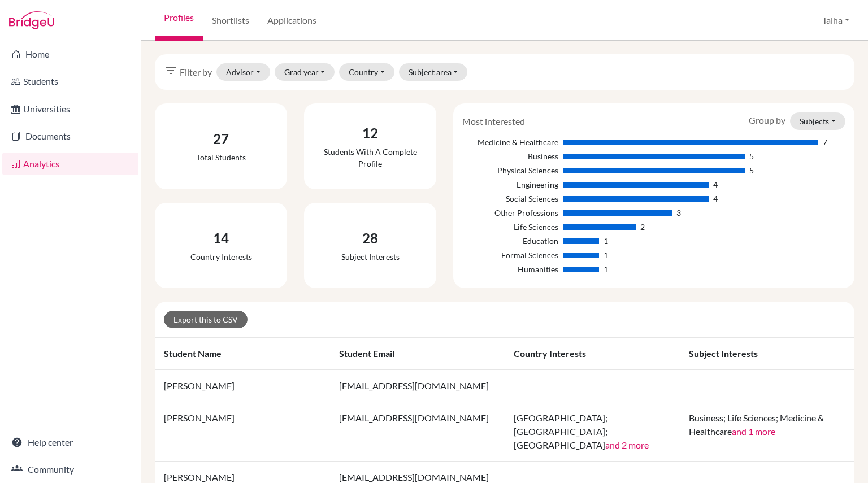 This screenshot has width=868, height=483. What do you see at coordinates (206, 319) in the screenshot?
I see `a: Export this to CSV` at bounding box center [206, 319].